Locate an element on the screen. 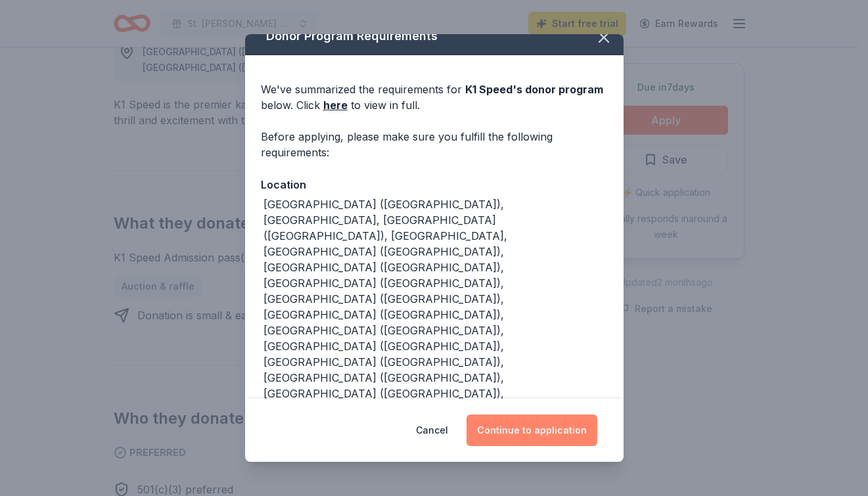 This screenshot has height=496, width=868. a: here is located at coordinates (335, 105).